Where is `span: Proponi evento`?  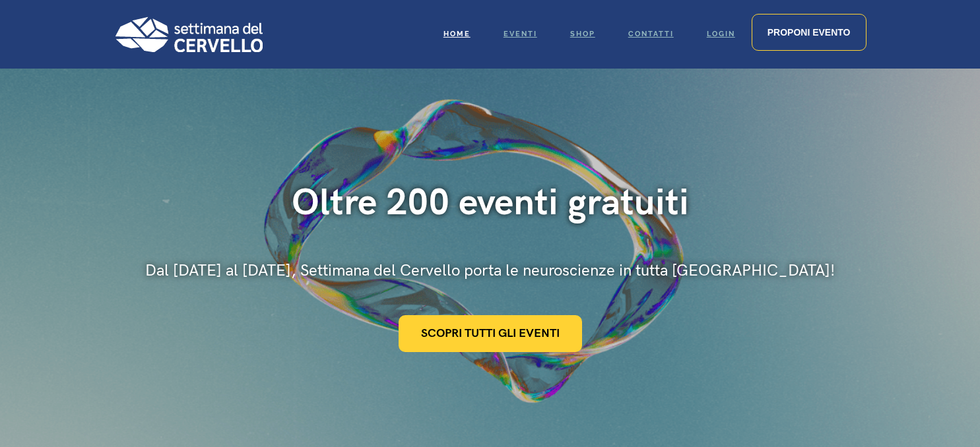
span: Proponi evento is located at coordinates (809, 32).